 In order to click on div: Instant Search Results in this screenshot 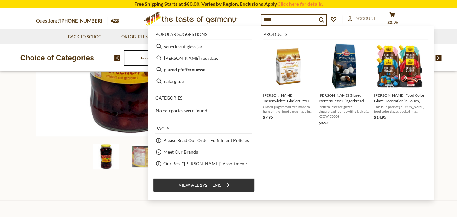, I will do `click(291, 113)`.